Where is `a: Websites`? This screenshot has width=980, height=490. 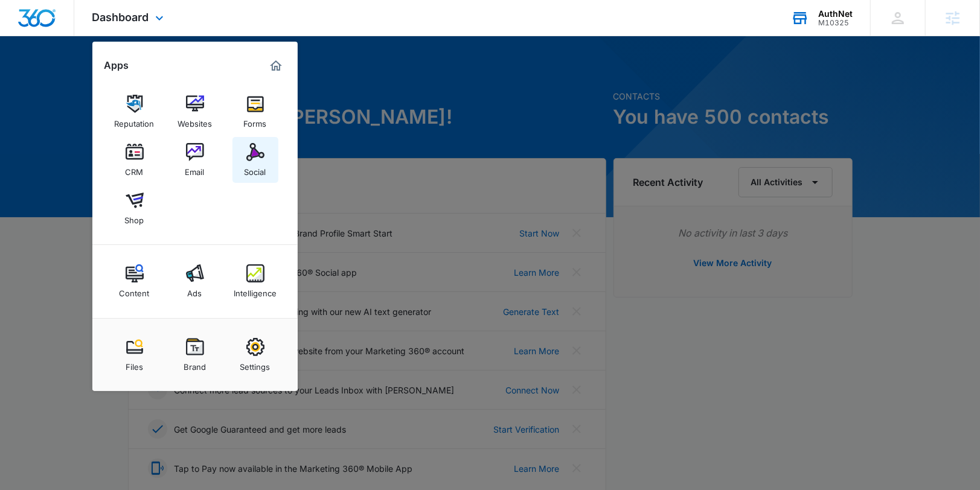 a: Websites is located at coordinates (195, 112).